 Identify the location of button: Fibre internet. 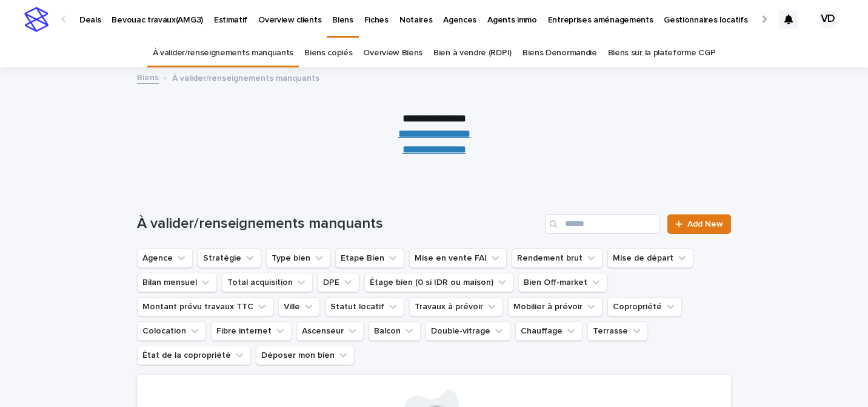
(251, 331).